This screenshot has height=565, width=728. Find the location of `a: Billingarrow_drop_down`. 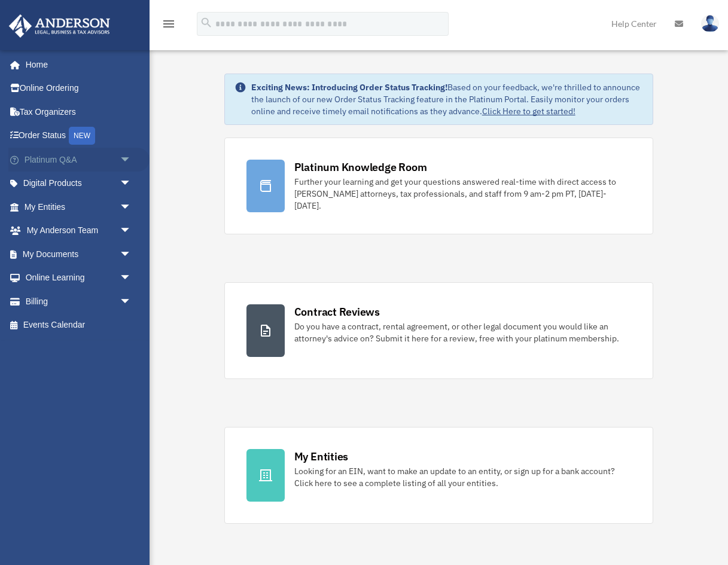

a: Billingarrow_drop_down is located at coordinates (79, 301).